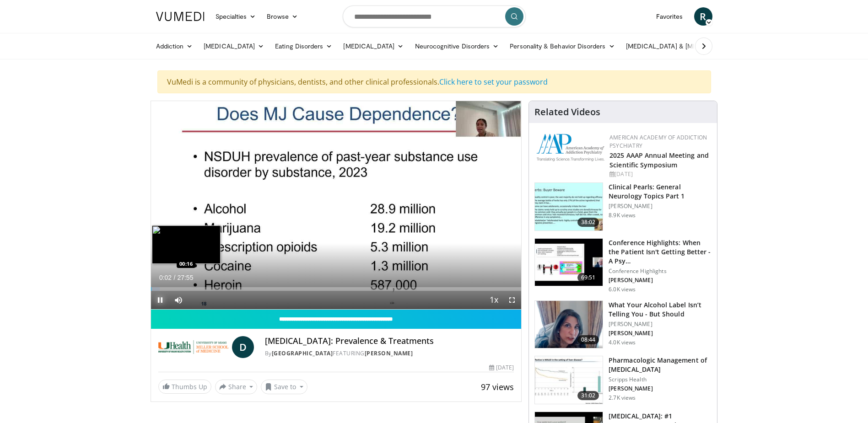 The width and height of the screenshot is (868, 423). Describe the element at coordinates (457, 47) in the screenshot. I see `a: Neurocognitive Disorders` at that location.